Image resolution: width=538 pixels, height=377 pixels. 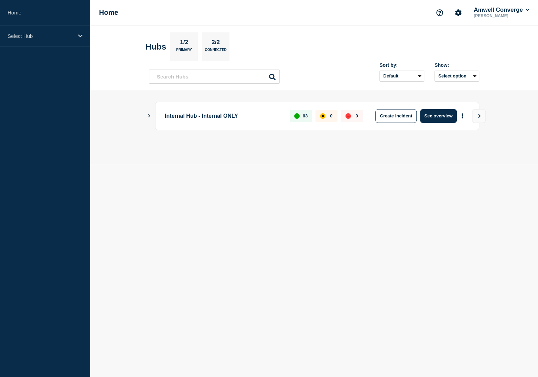 What do you see at coordinates (323, 116) in the screenshot?
I see `div: affected` at bounding box center [323, 116].